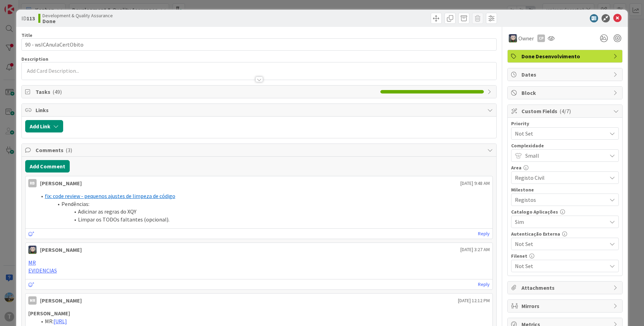  Describe the element at coordinates (565, 56) in the screenshot. I see `span: Done Desenvolvimento` at that location.